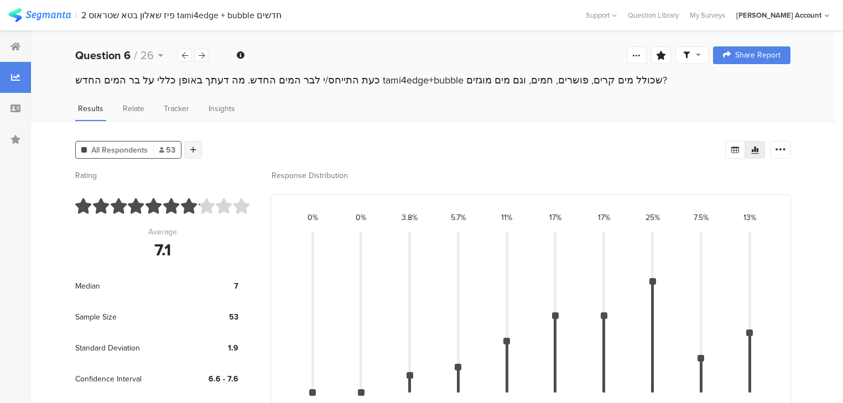 The width and height of the screenshot is (843, 403). What do you see at coordinates (209, 348) in the screenshot?
I see `div: 1.9` at bounding box center [209, 348].